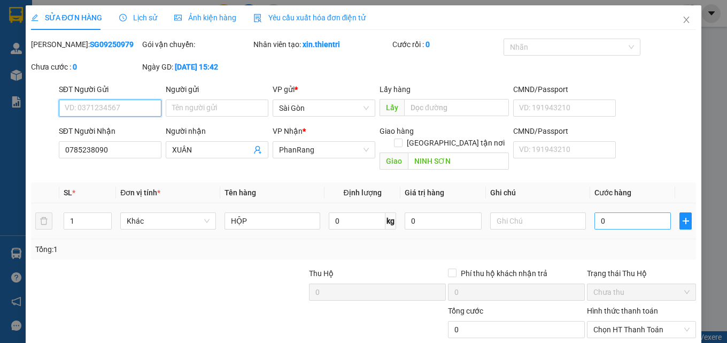 The width and height of the screenshot is (727, 343). What do you see at coordinates (641, 329) in the screenshot?
I see `span: Chọn HT Thanh Toán` at bounding box center [641, 329].